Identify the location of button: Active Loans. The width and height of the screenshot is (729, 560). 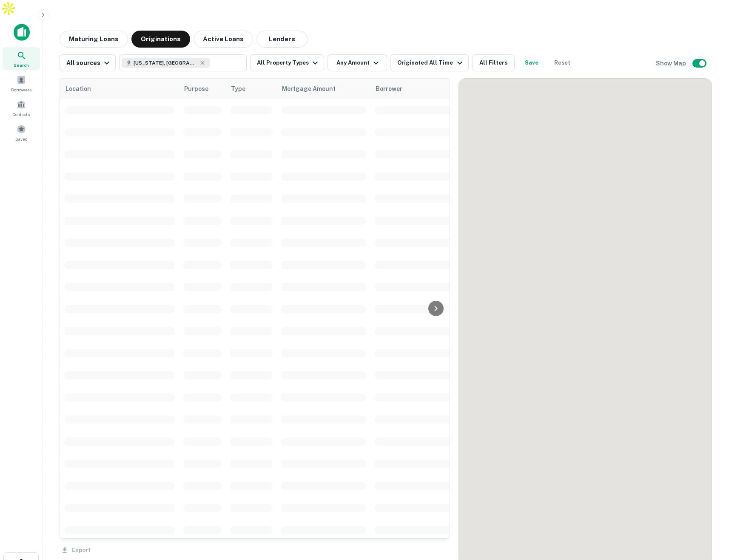
(223, 39).